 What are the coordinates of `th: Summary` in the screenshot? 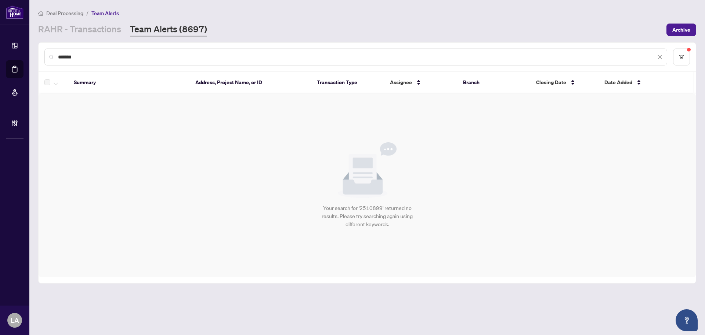 It's located at (129, 83).